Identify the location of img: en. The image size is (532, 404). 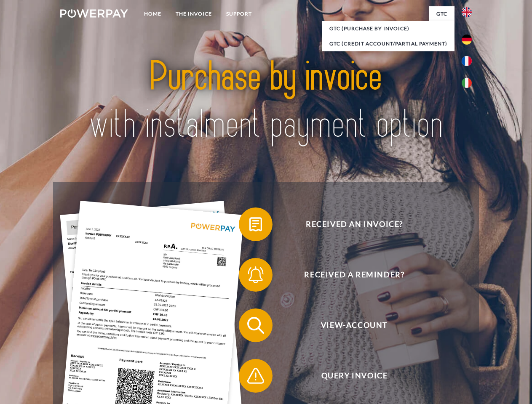
(467, 12).